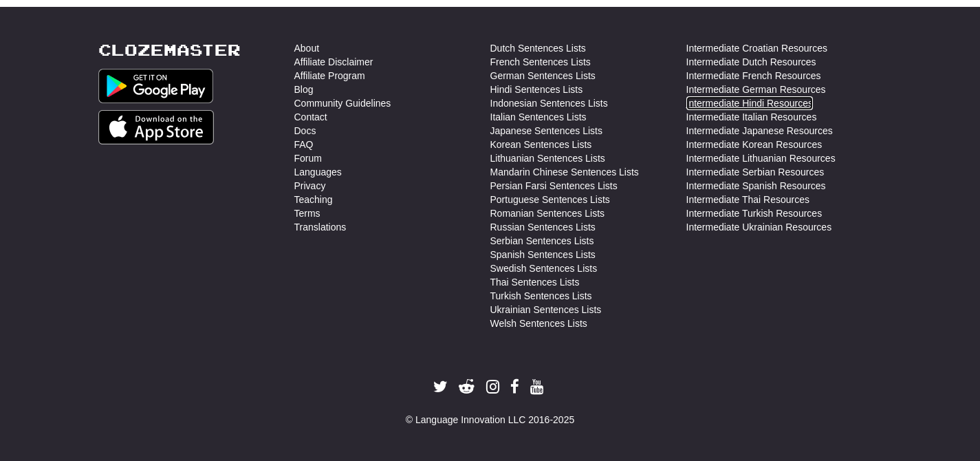 Image resolution: width=980 pixels, height=461 pixels. I want to click on a: Portuguese Sentences Lists, so click(550, 199).